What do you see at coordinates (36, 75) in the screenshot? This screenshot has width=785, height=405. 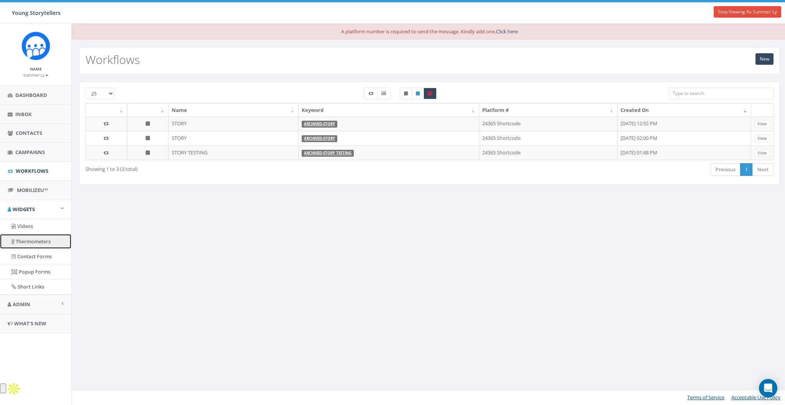 I see `small: Summer Ly` at bounding box center [36, 75].